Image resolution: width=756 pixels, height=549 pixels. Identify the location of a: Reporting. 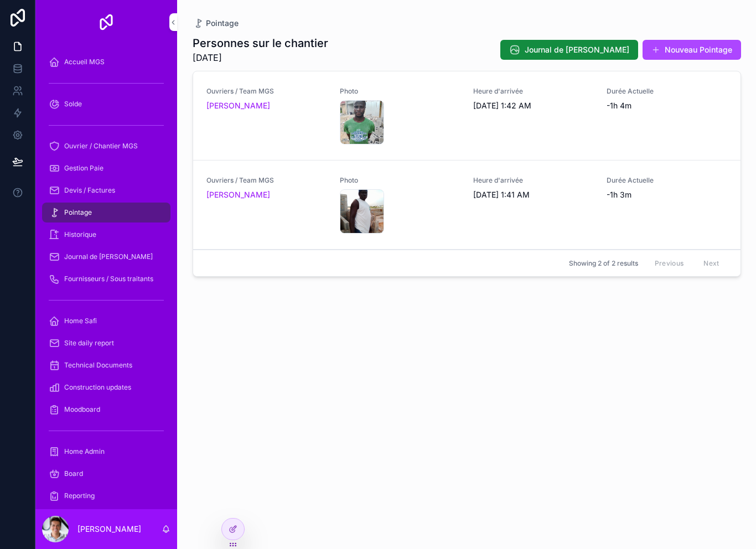
(106, 496).